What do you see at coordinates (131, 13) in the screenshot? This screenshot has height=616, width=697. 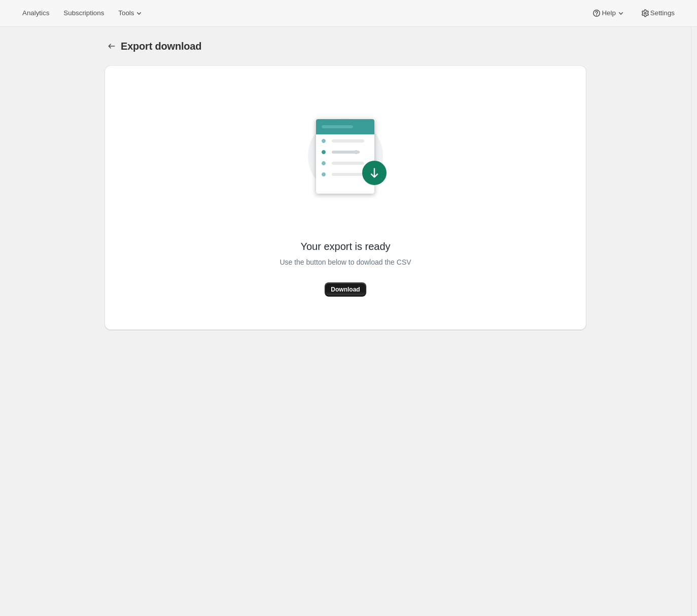 I see `button: Tools` at bounding box center [131, 13].